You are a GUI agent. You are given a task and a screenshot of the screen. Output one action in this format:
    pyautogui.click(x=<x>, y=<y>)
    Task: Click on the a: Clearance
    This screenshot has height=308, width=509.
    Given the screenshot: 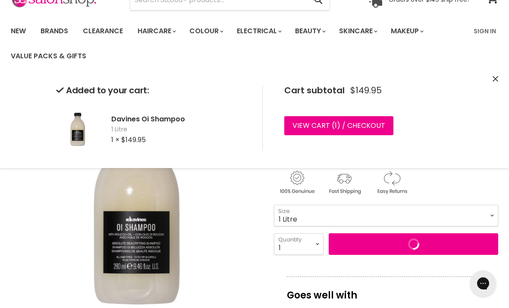 What is the action you would take?
    pyautogui.click(x=103, y=31)
    